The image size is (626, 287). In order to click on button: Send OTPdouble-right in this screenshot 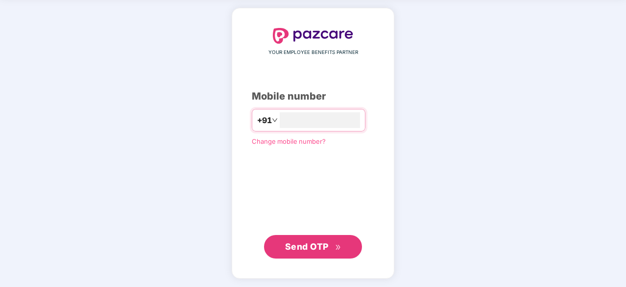, I will do `click(313, 247)`.